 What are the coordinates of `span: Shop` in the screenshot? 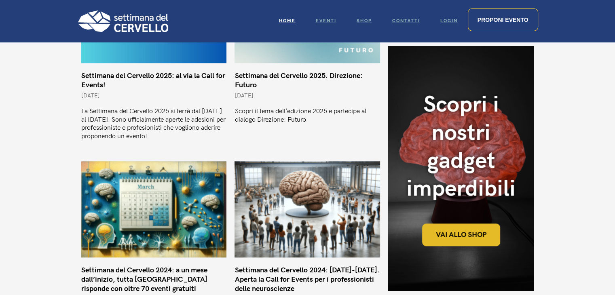 It's located at (364, 21).